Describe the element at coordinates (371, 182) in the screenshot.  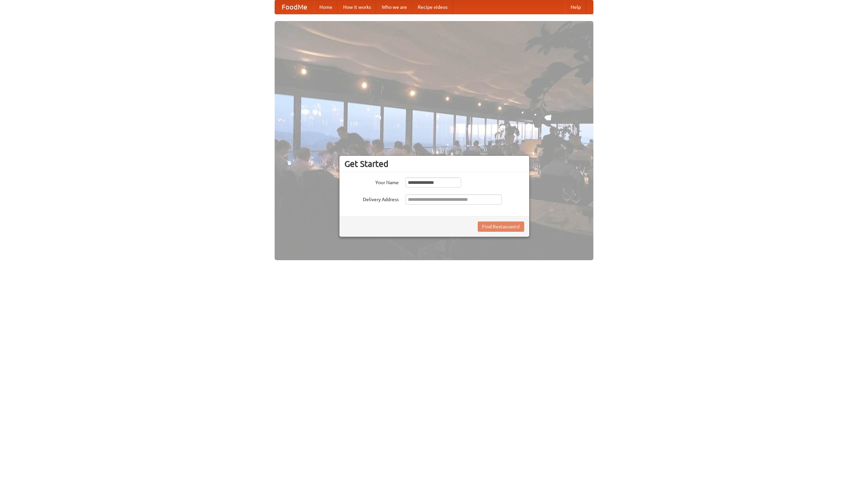
I see `label: Your Name` at that location.